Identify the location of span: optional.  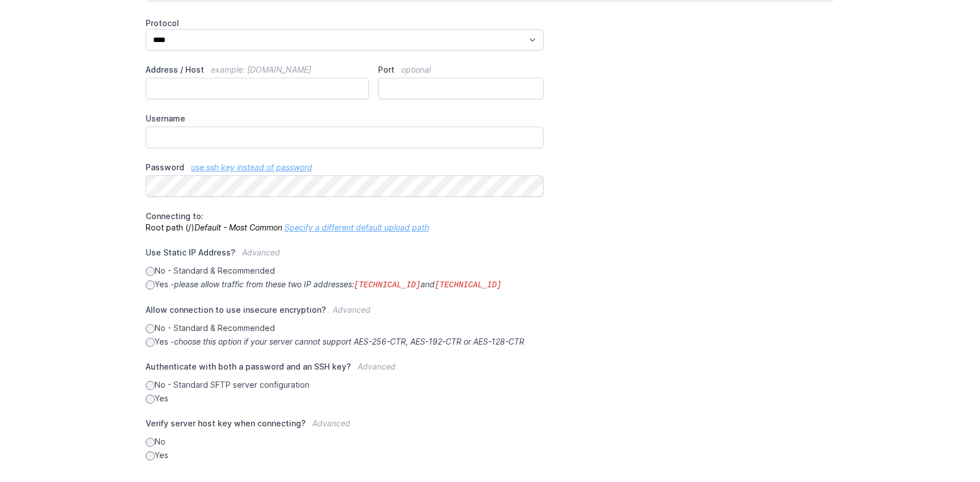
(416, 69).